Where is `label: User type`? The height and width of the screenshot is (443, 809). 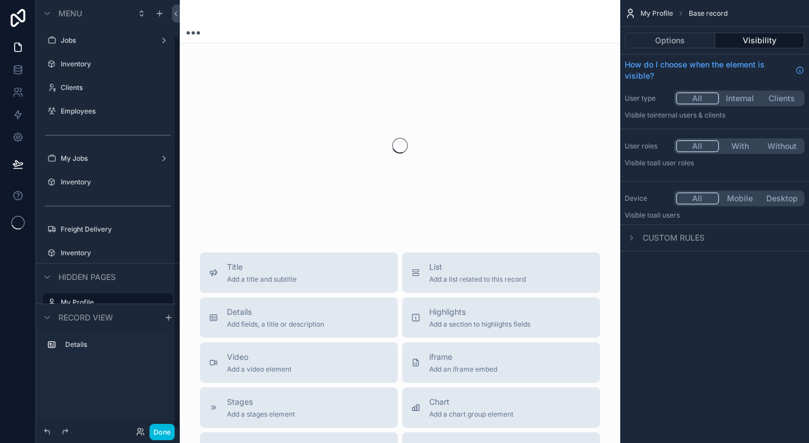 label: User type is located at coordinates (647, 98).